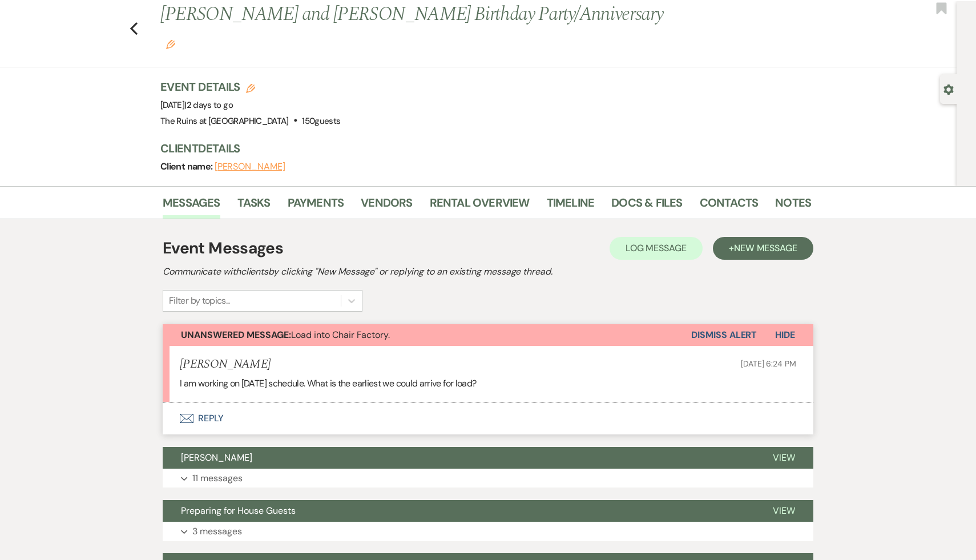 The image size is (976, 560). Describe the element at coordinates (488, 272) in the screenshot. I see `h2: Communicate with clients by clicking "New Message" or replying to an existing message thread.` at that location.